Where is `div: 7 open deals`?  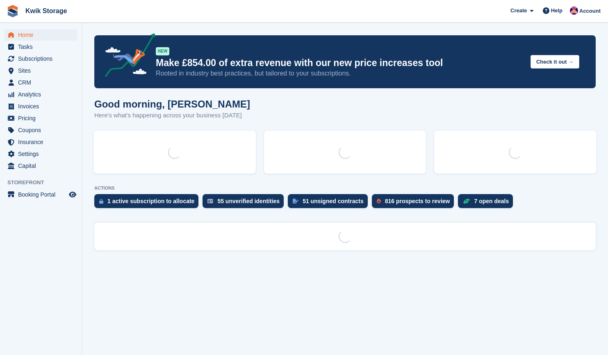
div: 7 open deals is located at coordinates (491, 201).